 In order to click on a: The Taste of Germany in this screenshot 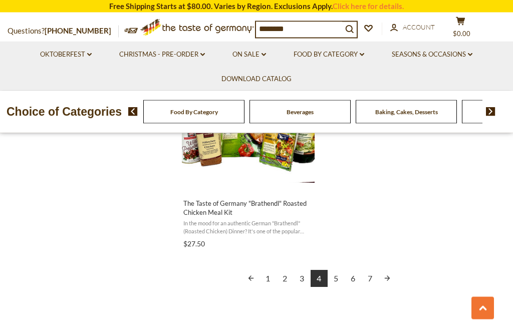, I will do `click(248, 147)`.